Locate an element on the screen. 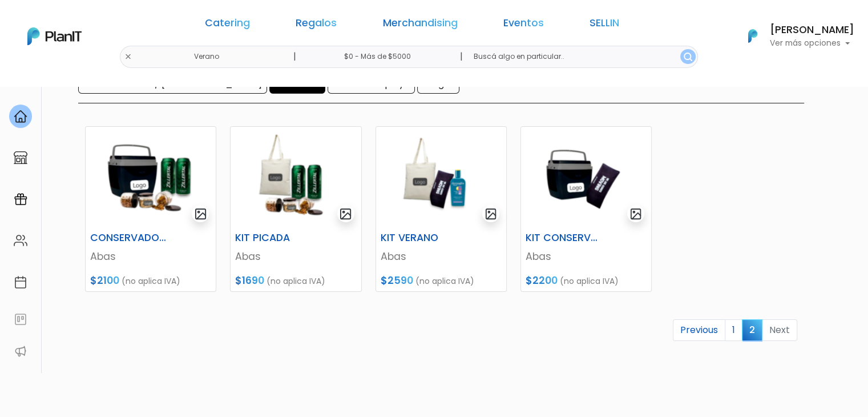  img: close-6986928ebcb1d6c9903e3b54e860dbc4d054630f23adef3a32610726dff6a82b.svg is located at coordinates (128, 56).